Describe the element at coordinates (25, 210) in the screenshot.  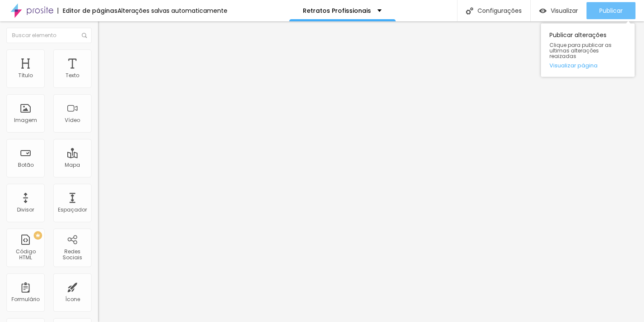
I see `div: Divisor` at that location.